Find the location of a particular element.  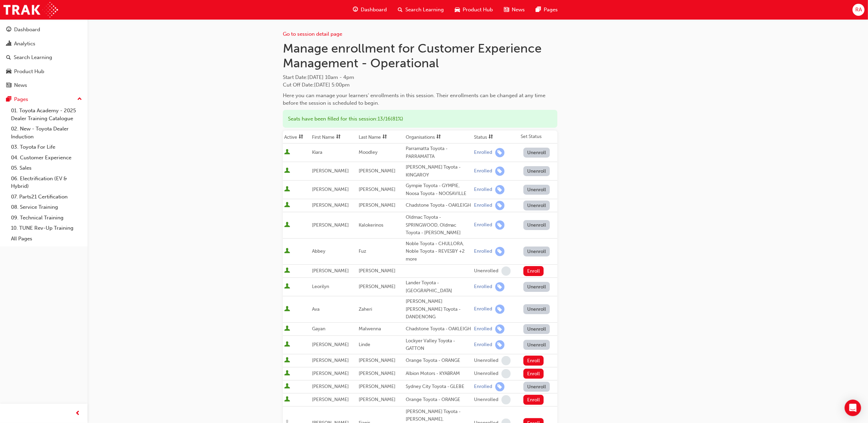

span: Moodley is located at coordinates (368, 152).